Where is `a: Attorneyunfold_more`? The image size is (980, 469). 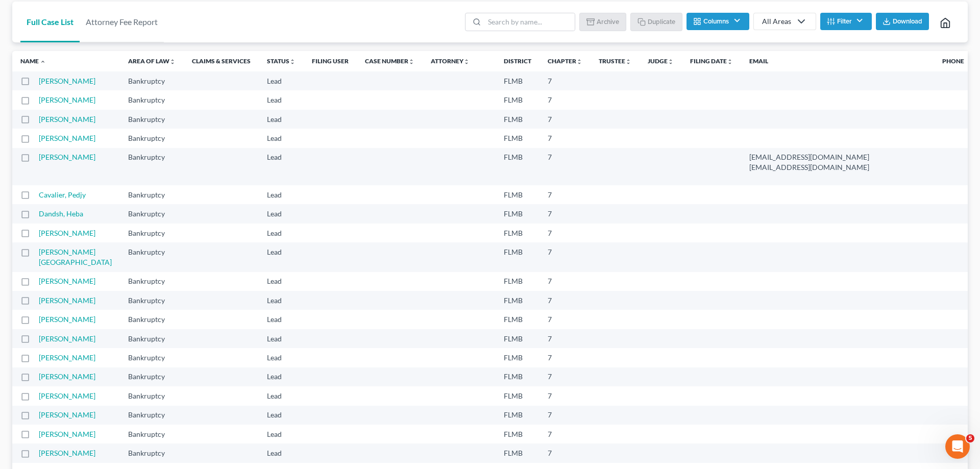
a: Attorneyunfold_more is located at coordinates (450, 60).